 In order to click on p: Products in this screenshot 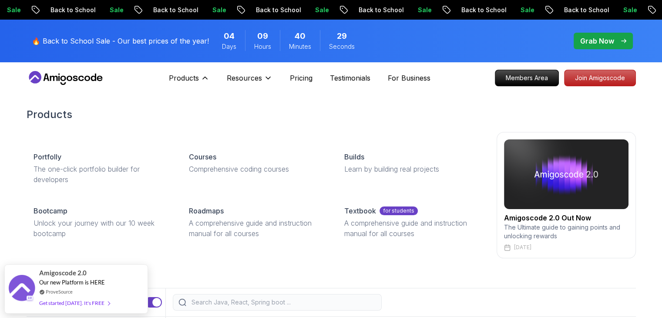, I will do `click(184, 78)`.